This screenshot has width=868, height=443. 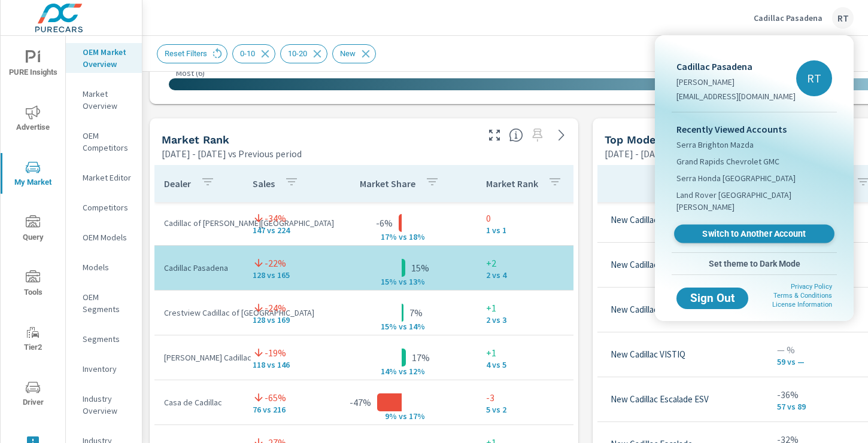 I want to click on a: Privacy Policy, so click(x=811, y=287).